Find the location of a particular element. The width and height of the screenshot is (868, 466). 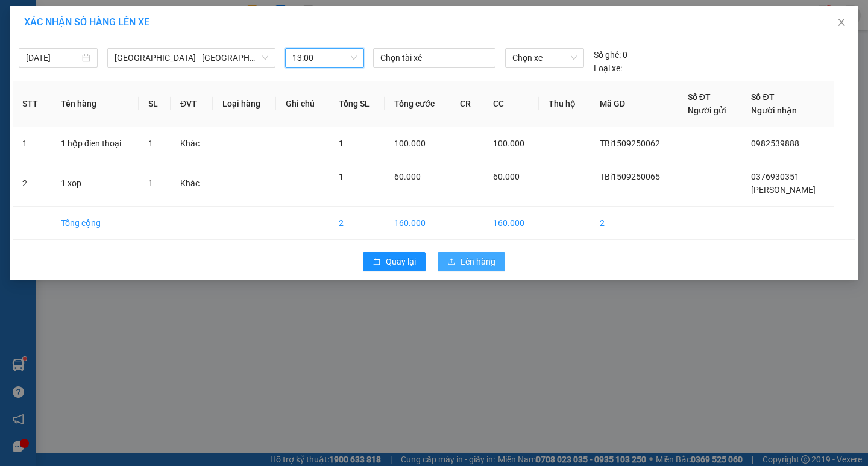

input: 15/09/2025 is located at coordinates (52, 58).